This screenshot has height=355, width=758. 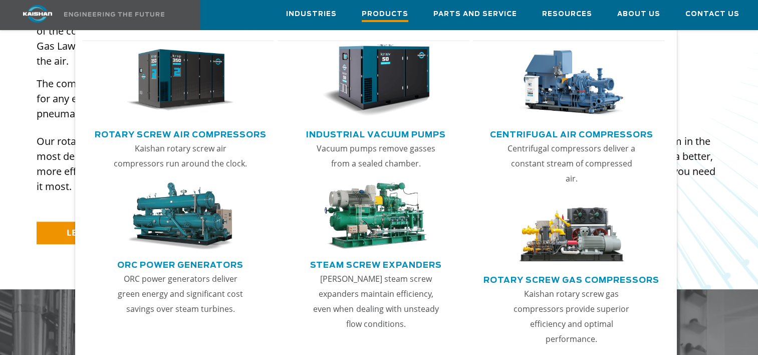 I want to click on a: About Us, so click(x=639, y=14).